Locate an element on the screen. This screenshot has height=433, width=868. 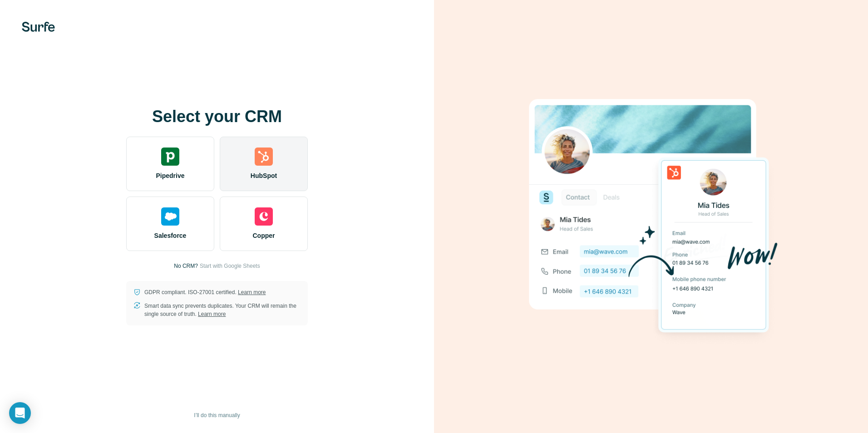
p: No CRM? is located at coordinates (186, 266).